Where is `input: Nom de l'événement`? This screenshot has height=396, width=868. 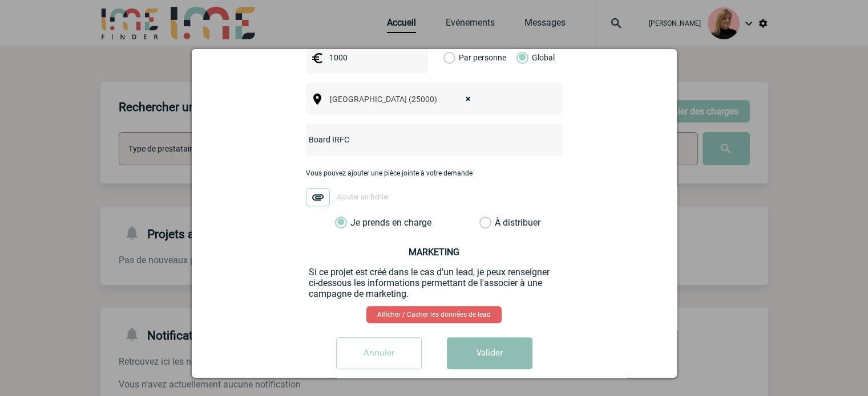
input: Nom de l'événement is located at coordinates (419, 140).